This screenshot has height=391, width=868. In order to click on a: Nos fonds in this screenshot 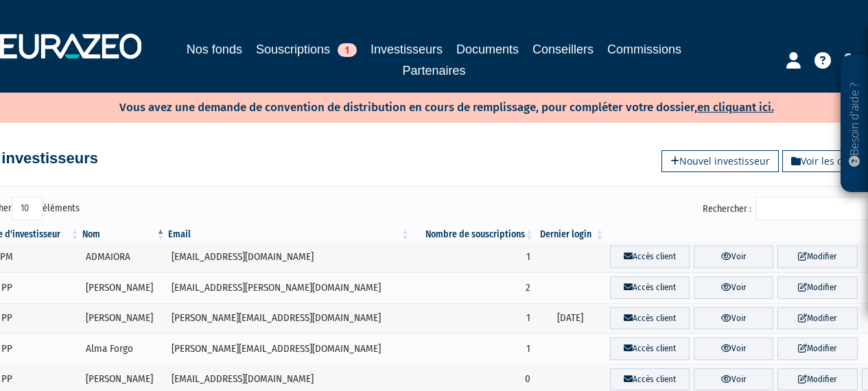, I will do `click(215, 49)`.